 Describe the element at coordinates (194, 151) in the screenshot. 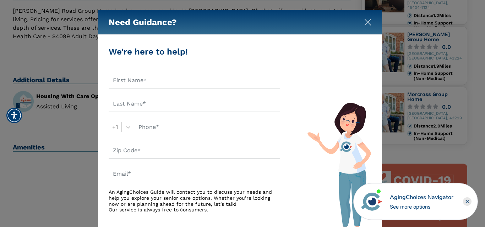

I see `input: Zip Code*` at that location.